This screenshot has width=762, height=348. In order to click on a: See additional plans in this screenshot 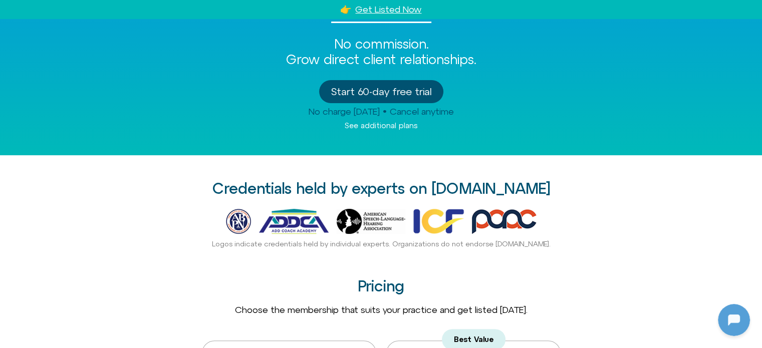, I will do `click(381, 125)`.